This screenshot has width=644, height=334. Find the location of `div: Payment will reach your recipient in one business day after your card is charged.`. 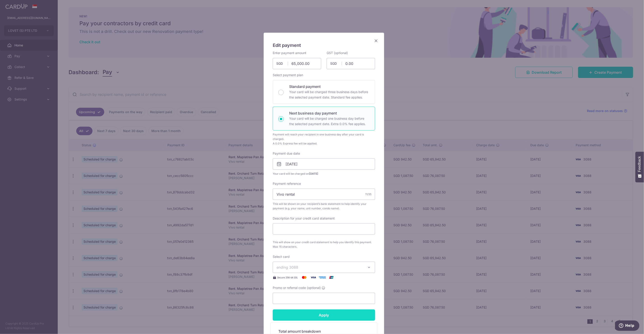

div: Payment will reach your recipient in one business day after your card is charged. is located at coordinates (324, 137).